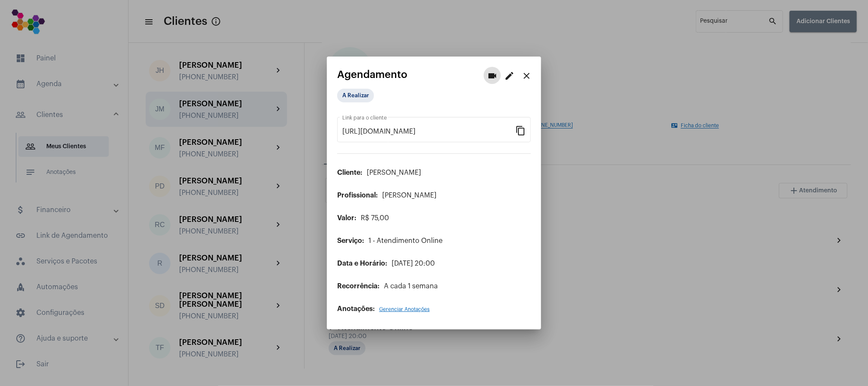  Describe the element at coordinates (375, 218) in the screenshot. I see `span: R$ 75,00` at that location.